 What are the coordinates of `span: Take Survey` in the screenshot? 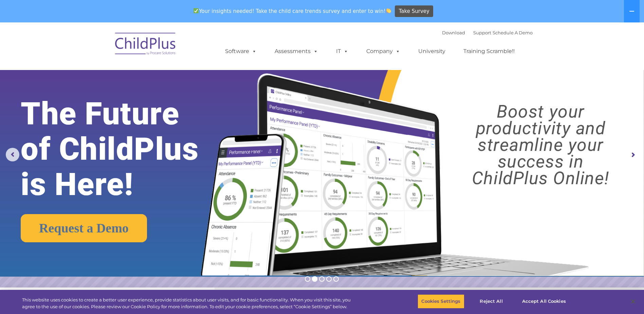 It's located at (414, 11).